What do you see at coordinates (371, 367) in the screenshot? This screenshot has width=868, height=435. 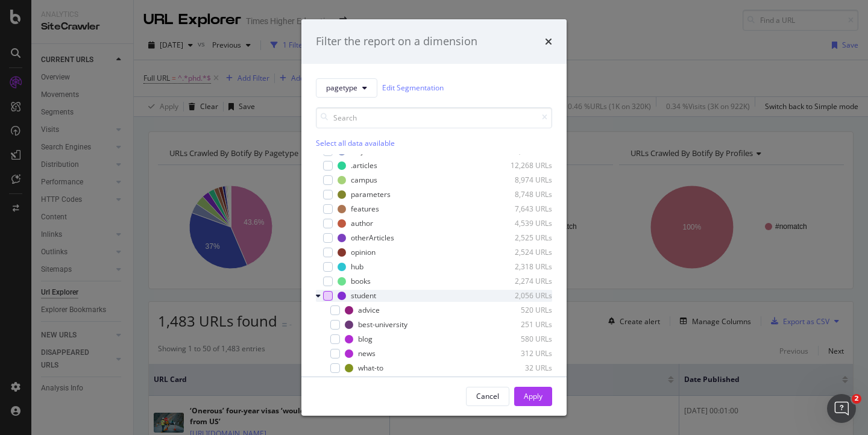 I see `div: what-to` at bounding box center [371, 367].